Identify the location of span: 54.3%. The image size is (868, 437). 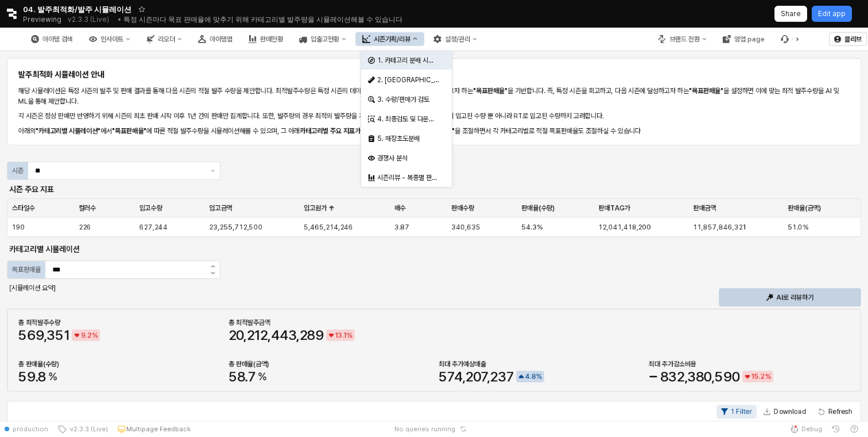
(532, 227).